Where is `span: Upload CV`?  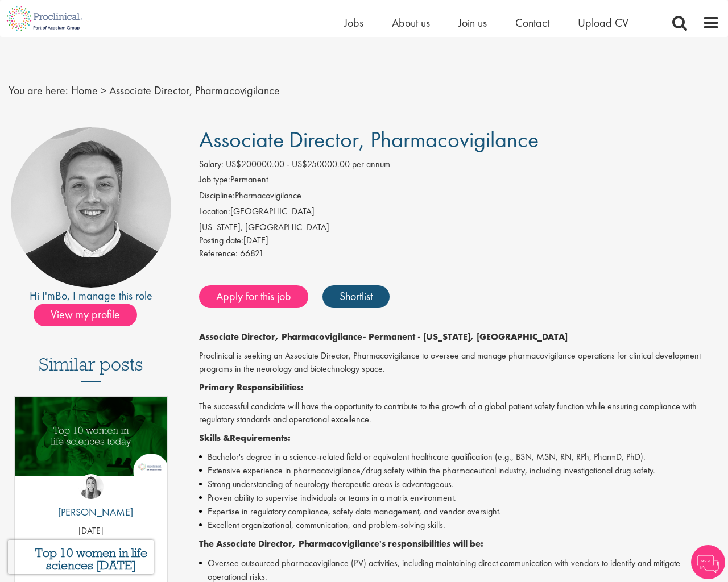 span: Upload CV is located at coordinates (603, 23).